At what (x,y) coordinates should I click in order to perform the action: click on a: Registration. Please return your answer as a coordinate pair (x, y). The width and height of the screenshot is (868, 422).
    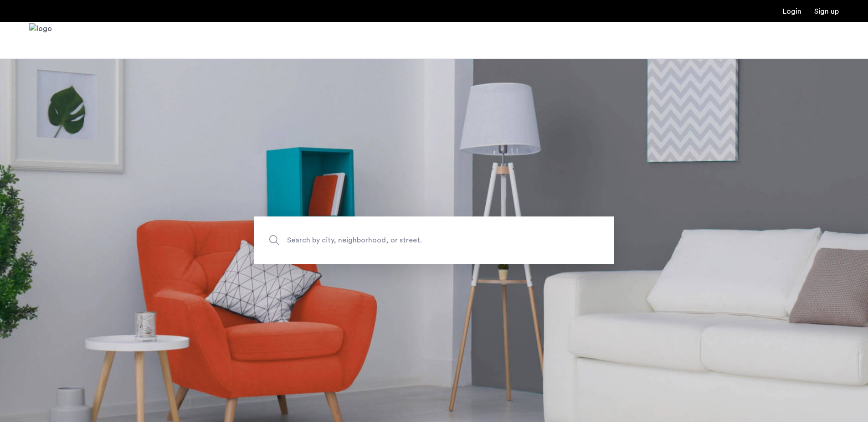
    Looking at the image, I should click on (827, 11).